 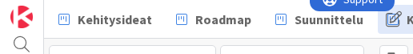 I want to click on a: Suunnittelu, so click(x=319, y=19).